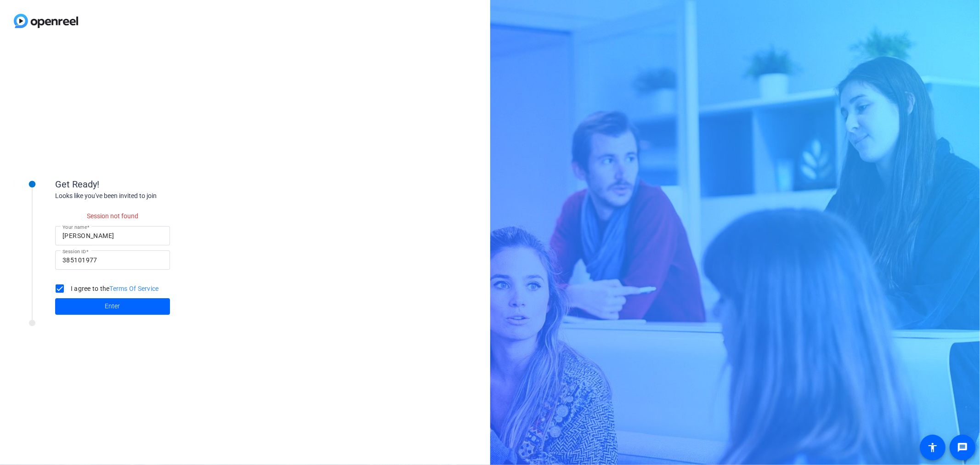 The width and height of the screenshot is (980, 465). I want to click on p: Session not found, so click(113, 216).